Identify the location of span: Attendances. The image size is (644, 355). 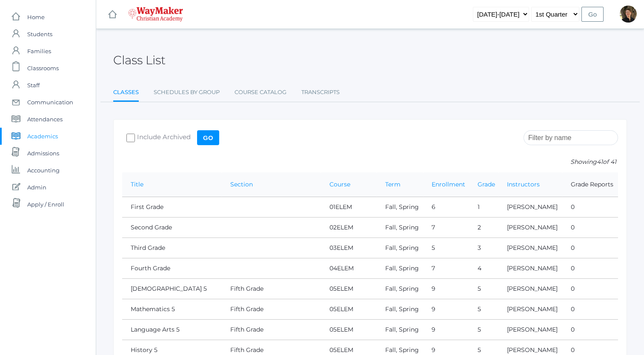
(44, 119).